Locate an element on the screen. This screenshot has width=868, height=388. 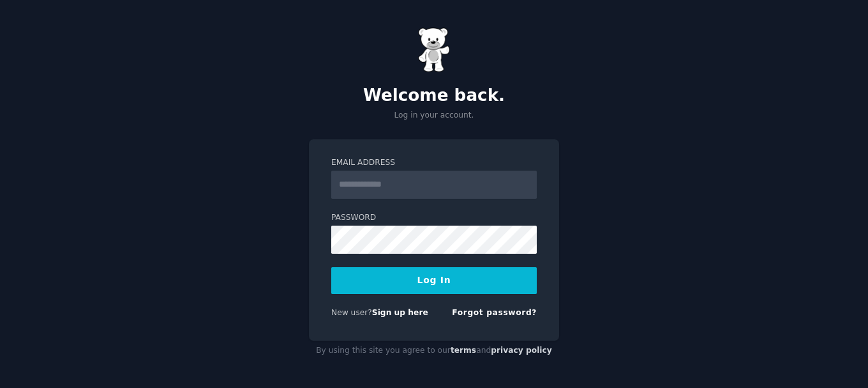
h2: Welcome back. is located at coordinates (434, 96).